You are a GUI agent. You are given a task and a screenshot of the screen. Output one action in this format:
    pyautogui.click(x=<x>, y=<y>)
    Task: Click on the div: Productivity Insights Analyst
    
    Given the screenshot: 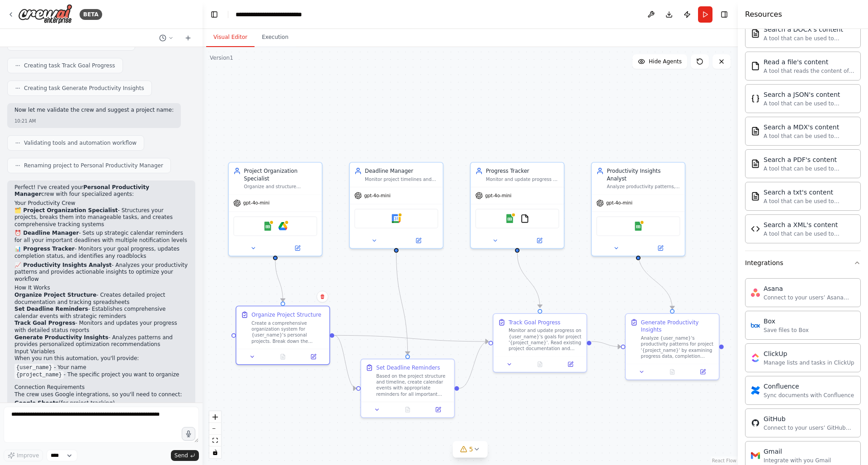 What is the action you would take?
    pyautogui.click(x=643, y=175)
    